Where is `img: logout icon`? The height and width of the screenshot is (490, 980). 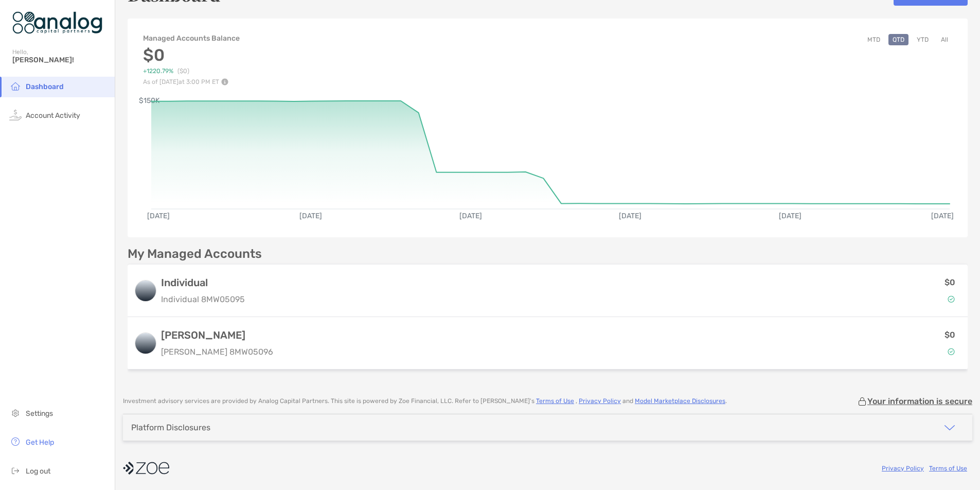
img: logout icon is located at coordinates (15, 471).